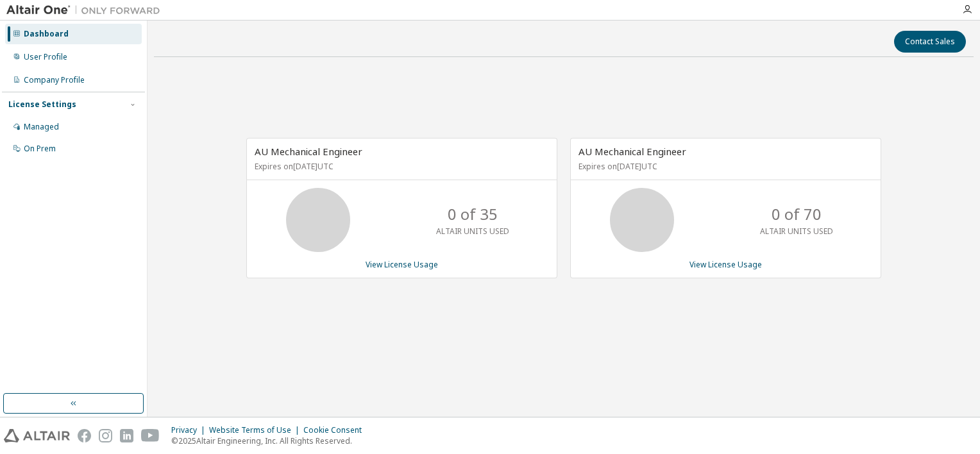 The width and height of the screenshot is (980, 454). What do you see at coordinates (931, 42) in the screenshot?
I see `button: Contact Sales` at bounding box center [931, 42].